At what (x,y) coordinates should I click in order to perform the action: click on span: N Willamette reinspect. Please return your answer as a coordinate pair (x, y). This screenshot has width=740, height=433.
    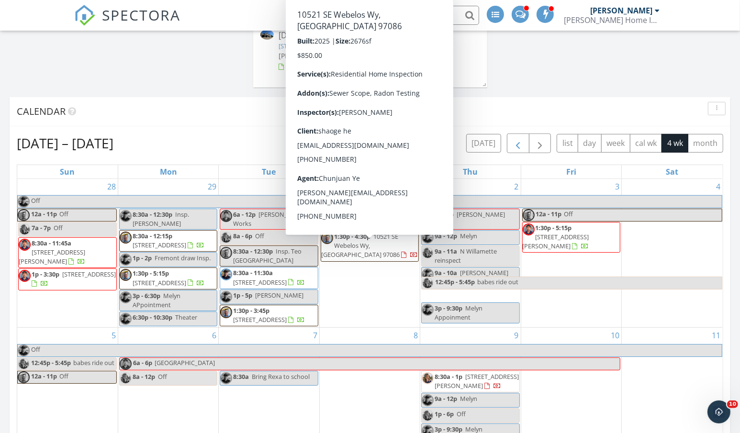
    Looking at the image, I should click on (466, 256).